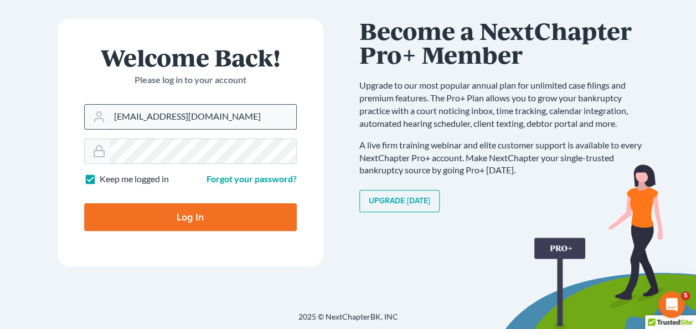  Describe the element at coordinates (506, 158) in the screenshot. I see `p: A live firm training webinar and elite customer support is available to every NextChapter Pro+ ac...` at that location.